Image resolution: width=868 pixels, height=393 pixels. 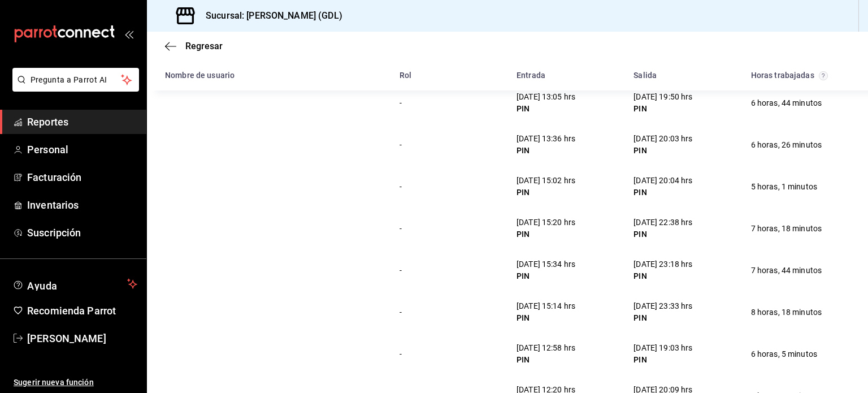 I want to click on a: Pregunta a Parrot AI, so click(x=73, y=87).